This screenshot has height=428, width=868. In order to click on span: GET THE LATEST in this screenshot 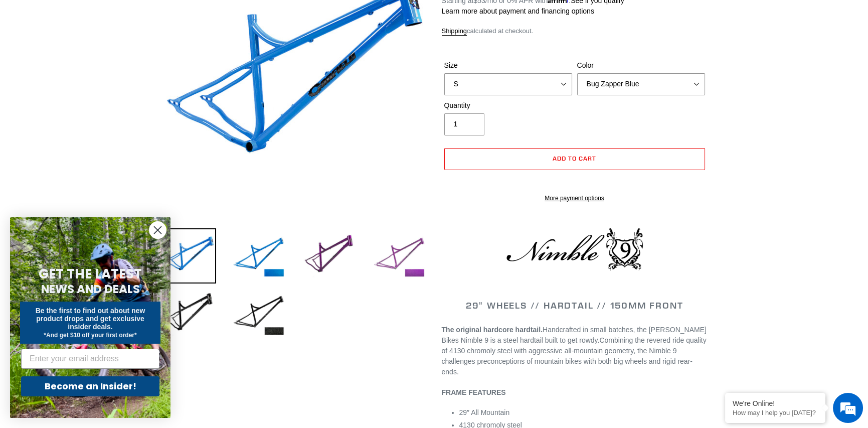, I will do `click(90, 274)`.